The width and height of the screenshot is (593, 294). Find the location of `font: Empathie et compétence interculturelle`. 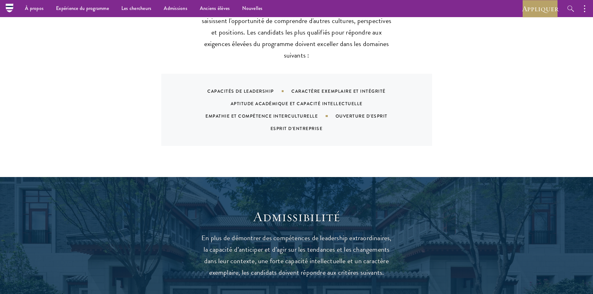

font: Empathie et compétence interculturelle is located at coordinates (261, 116).